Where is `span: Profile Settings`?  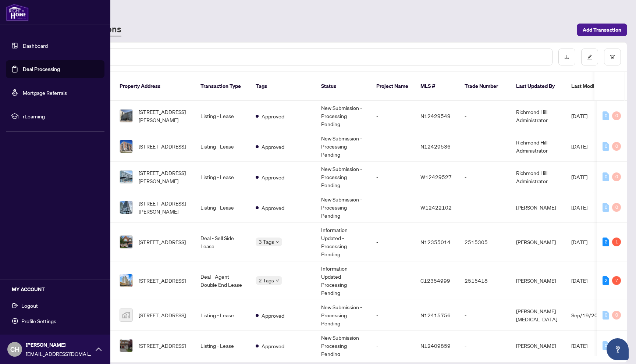 span: Profile Settings is located at coordinates (39, 321).